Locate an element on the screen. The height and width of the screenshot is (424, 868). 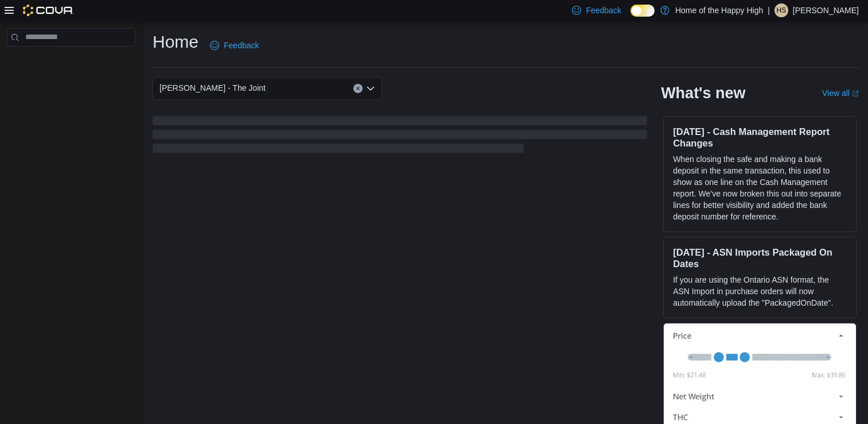
span: HS is located at coordinates (782, 10).